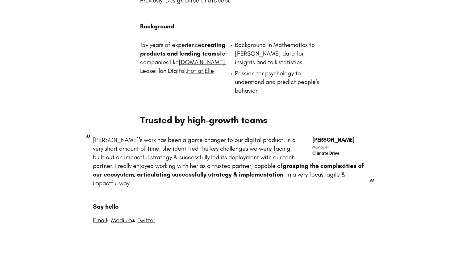 This screenshot has width=462, height=254. Describe the element at coordinates (184, 71) in the screenshot. I see `div: 15+ years of experience for companies like , , ,` at that location.